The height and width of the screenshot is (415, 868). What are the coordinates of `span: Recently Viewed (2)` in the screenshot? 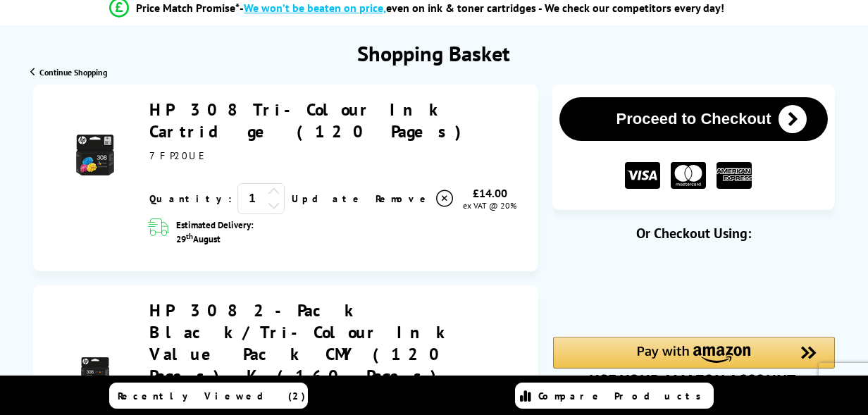 It's located at (212, 396).